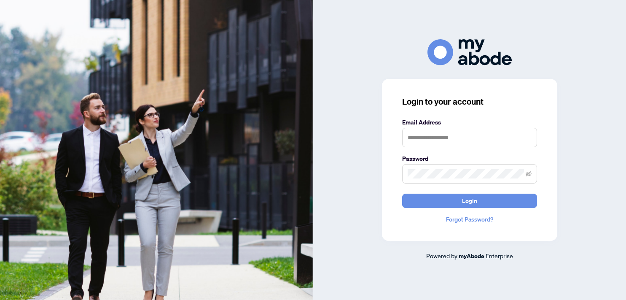 This screenshot has height=300, width=626. Describe the element at coordinates (499, 256) in the screenshot. I see `span: Enterprise` at that location.